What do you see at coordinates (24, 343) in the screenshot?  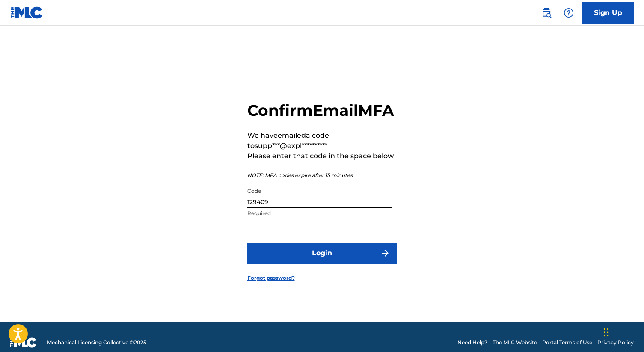 I see `img: logo` at bounding box center [24, 343].